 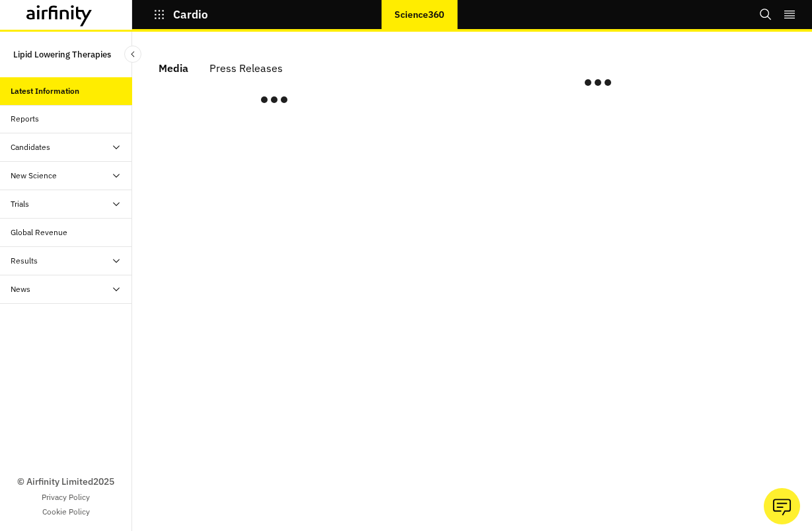 What do you see at coordinates (66, 512) in the screenshot?
I see `a: Cookie Policy` at bounding box center [66, 512].